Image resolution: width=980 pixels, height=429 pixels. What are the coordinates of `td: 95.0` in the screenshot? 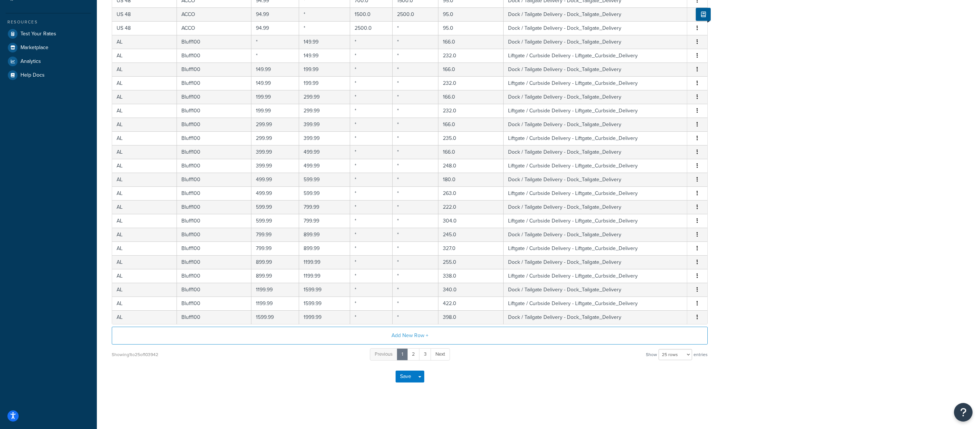 It's located at (471, 28).